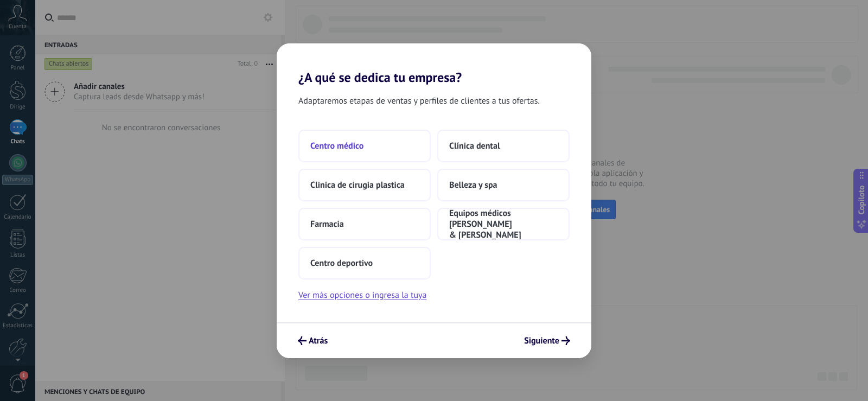 The height and width of the screenshot is (401, 868). I want to click on font: Ver más opciones o ingresa la tuya, so click(363, 295).